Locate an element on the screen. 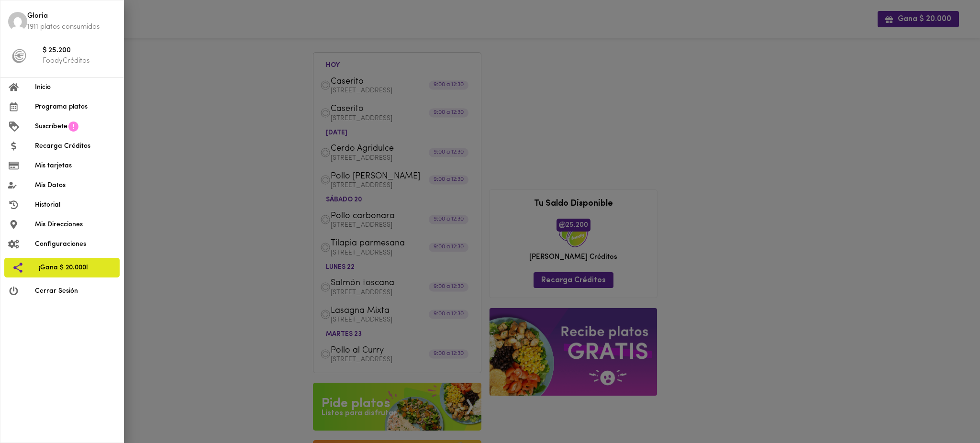 This screenshot has width=980, height=443. span: Gloria is located at coordinates (71, 16).